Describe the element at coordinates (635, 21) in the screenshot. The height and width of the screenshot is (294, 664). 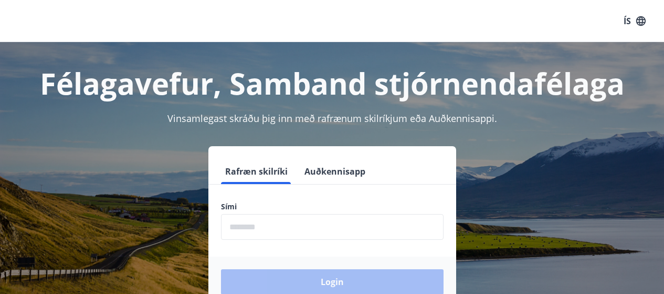
I see `button: ÍS` at that location.